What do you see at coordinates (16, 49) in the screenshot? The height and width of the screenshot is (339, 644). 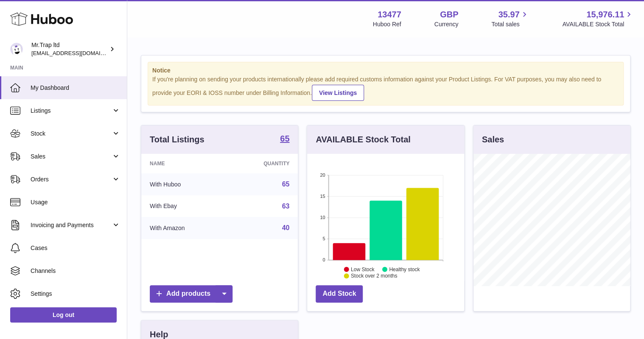 I see `img: office@grabacz.eu` at bounding box center [16, 49].